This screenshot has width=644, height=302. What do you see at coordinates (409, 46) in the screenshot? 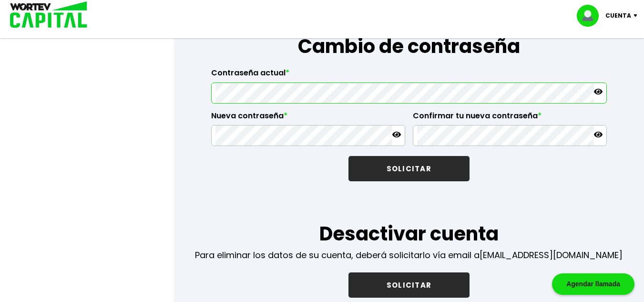
I see `h1: Cambio de contraseña` at bounding box center [409, 46].